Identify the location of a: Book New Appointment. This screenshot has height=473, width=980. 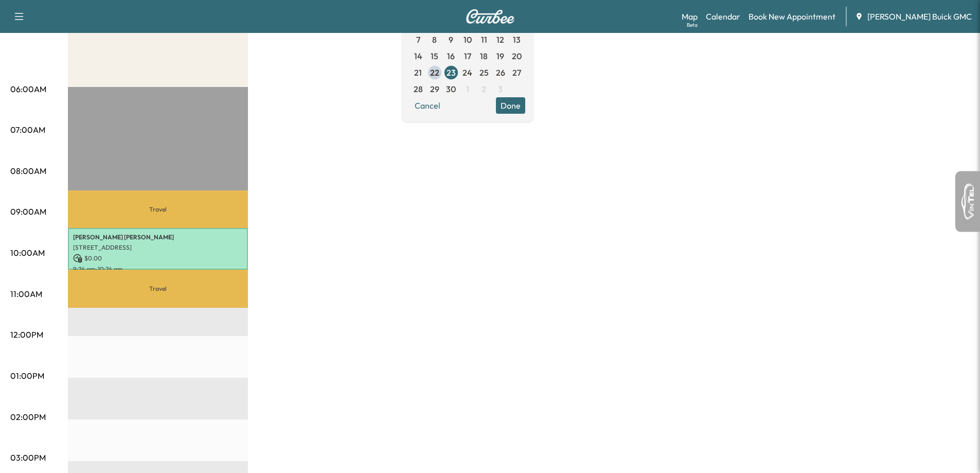
(792, 16).